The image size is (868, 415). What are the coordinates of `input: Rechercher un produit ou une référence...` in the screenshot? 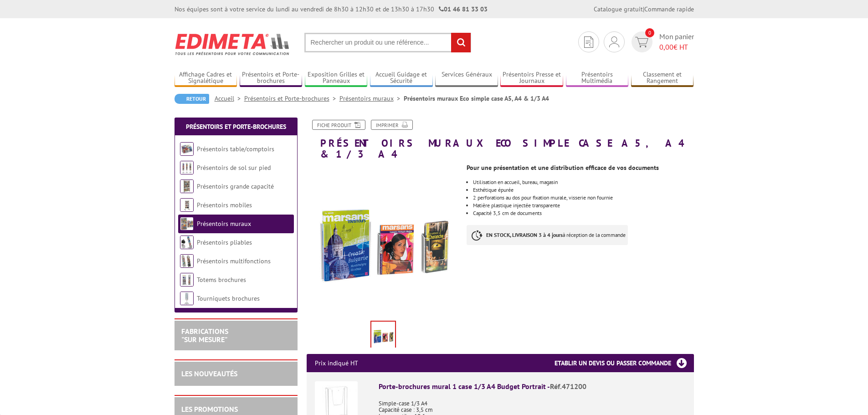 It's located at (388, 43).